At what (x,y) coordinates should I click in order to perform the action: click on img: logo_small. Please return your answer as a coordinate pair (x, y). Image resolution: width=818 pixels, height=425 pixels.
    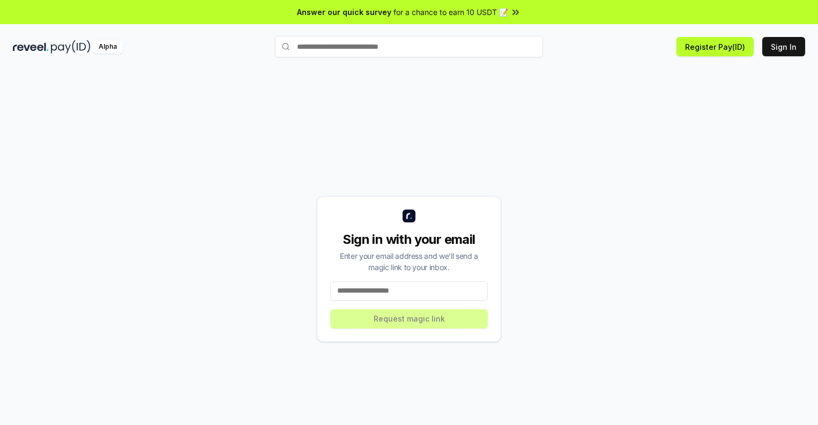
    Looking at the image, I should click on (409, 216).